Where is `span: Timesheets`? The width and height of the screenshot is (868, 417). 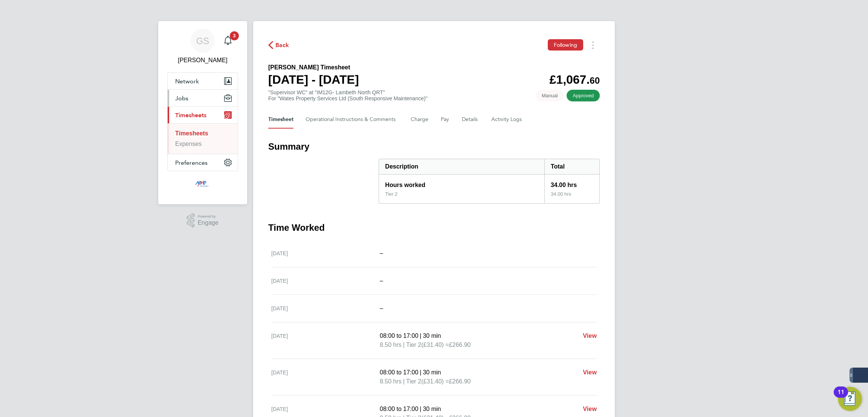 span: Timesheets is located at coordinates (191, 115).